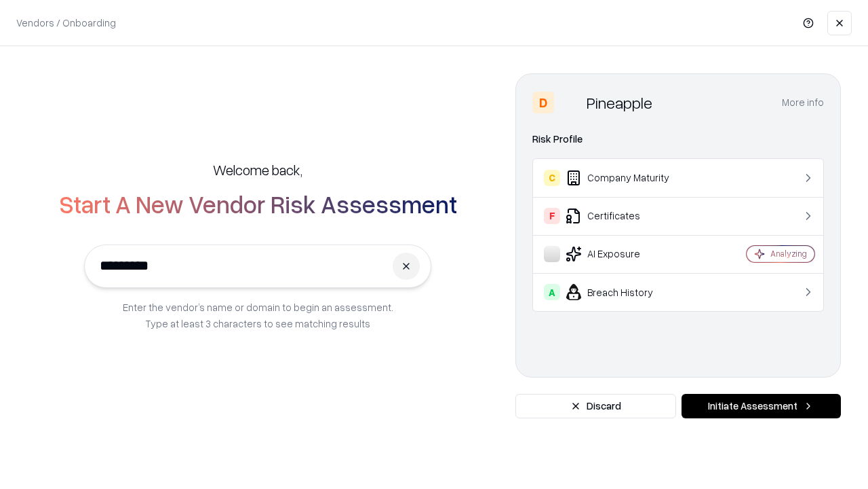 The height and width of the screenshot is (489, 868). I want to click on div: Company Maturity, so click(625, 178).